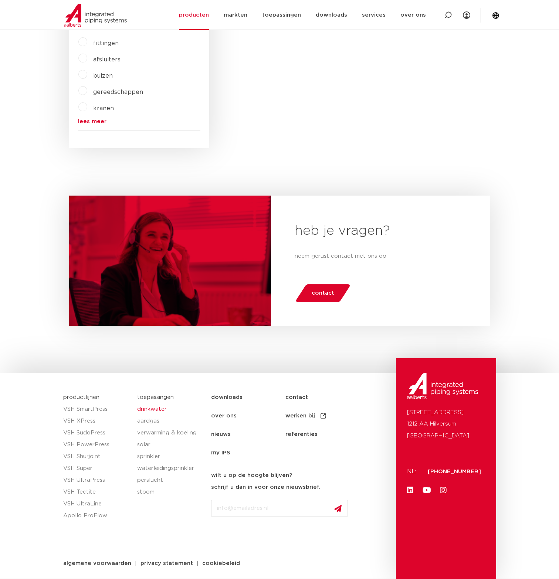  What do you see at coordinates (323, 293) in the screenshot?
I see `span: contact` at bounding box center [323, 293].